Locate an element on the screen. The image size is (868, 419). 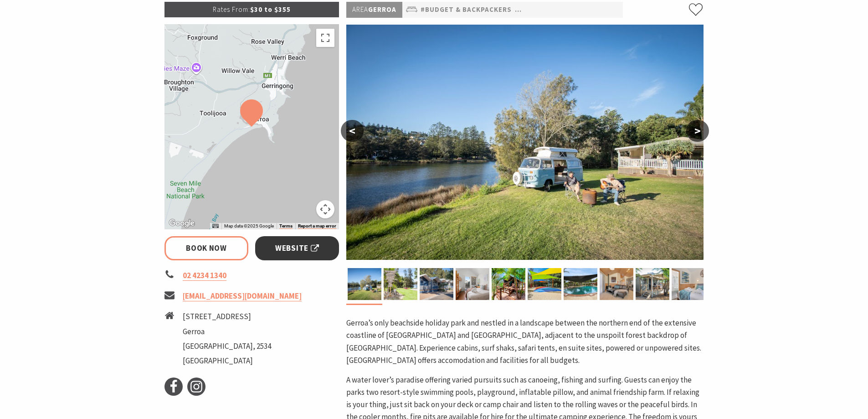
a: #Budget & backpackers is located at coordinates (466, 10).